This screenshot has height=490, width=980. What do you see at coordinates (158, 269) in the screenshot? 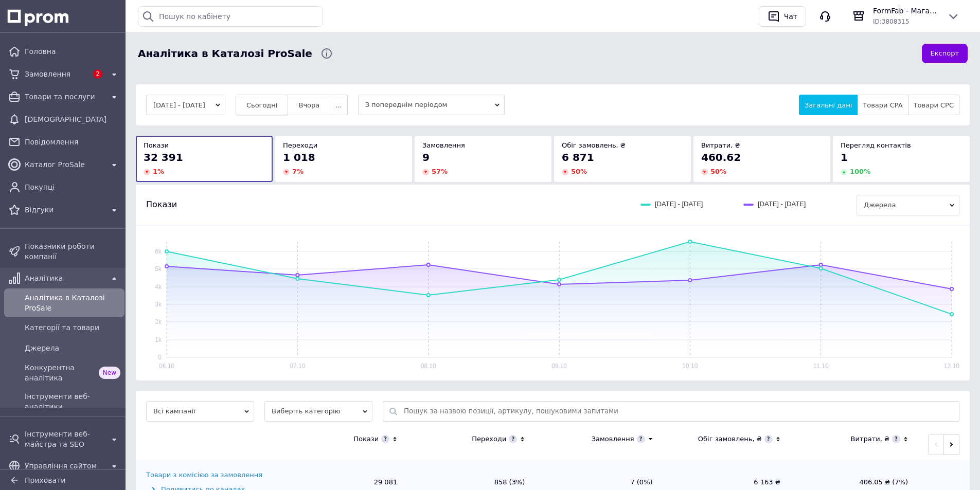
I see `text: 5k` at bounding box center [158, 269].